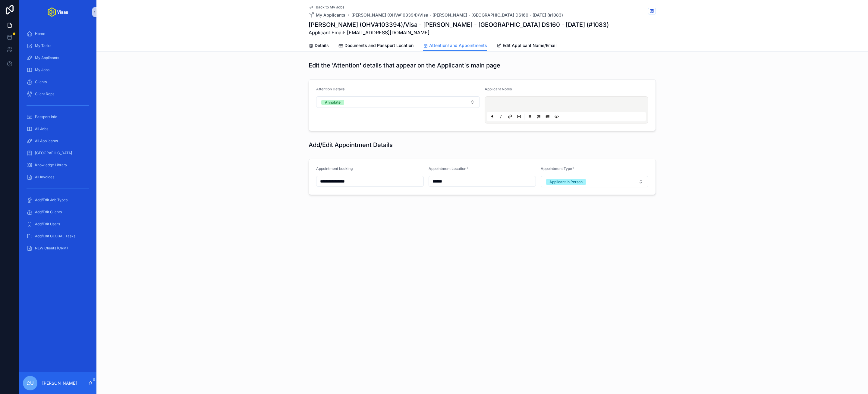 The image size is (868, 394). Describe the element at coordinates (45, 177) in the screenshot. I see `span: All Invoices` at that location.